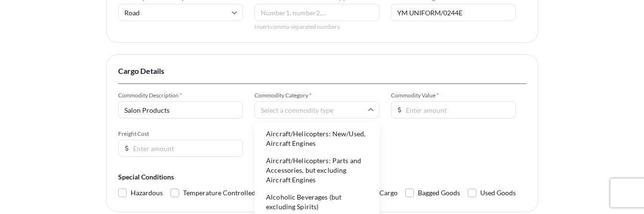 The image size is (644, 214). What do you see at coordinates (317, 27) in the screenshot?
I see `span: Insert comma-separated numbers` at bounding box center [317, 27].